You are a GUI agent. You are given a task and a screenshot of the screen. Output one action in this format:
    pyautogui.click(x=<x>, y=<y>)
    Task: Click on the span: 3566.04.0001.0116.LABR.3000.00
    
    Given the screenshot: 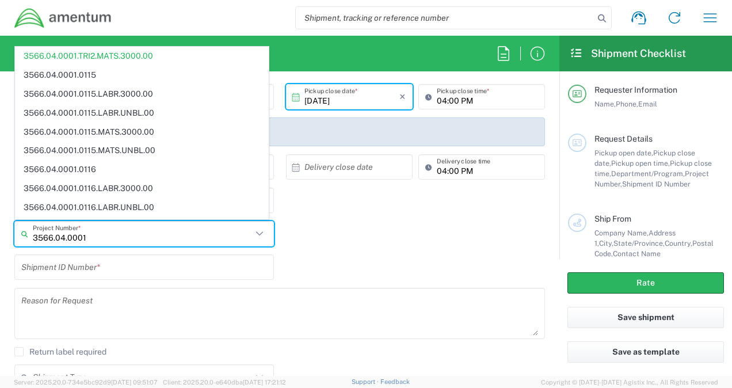 What is the action you would take?
    pyautogui.click(x=142, y=188)
    